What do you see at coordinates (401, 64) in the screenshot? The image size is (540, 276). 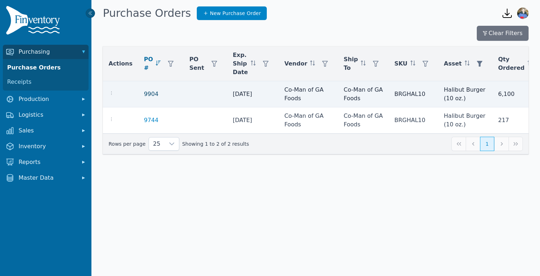 I see `span: SKU` at bounding box center [401, 64].